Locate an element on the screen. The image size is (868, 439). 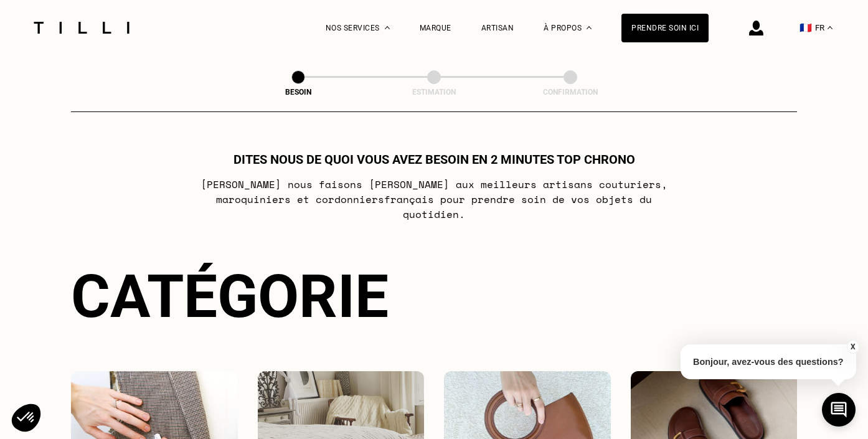
img: Logo du service de couturière Tilli is located at coordinates (82, 28).